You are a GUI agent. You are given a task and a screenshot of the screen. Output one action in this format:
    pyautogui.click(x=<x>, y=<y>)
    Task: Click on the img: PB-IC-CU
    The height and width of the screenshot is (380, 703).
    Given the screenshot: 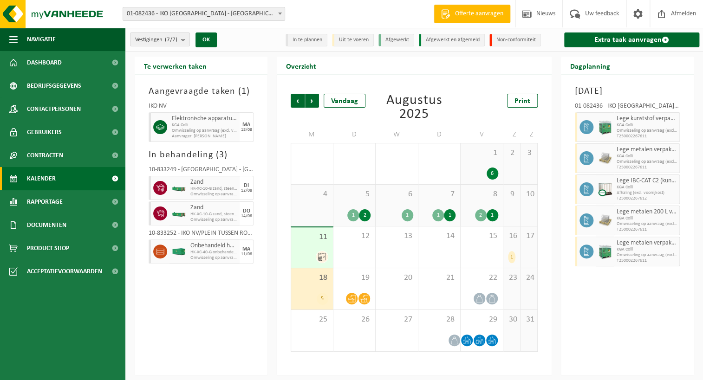 What is the action you would take?
    pyautogui.click(x=605, y=189)
    